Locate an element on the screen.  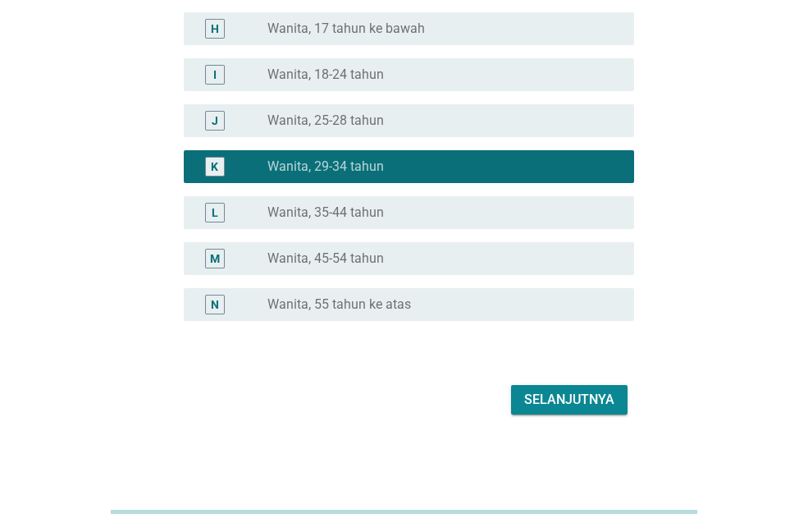
div: M is located at coordinates (215, 258).